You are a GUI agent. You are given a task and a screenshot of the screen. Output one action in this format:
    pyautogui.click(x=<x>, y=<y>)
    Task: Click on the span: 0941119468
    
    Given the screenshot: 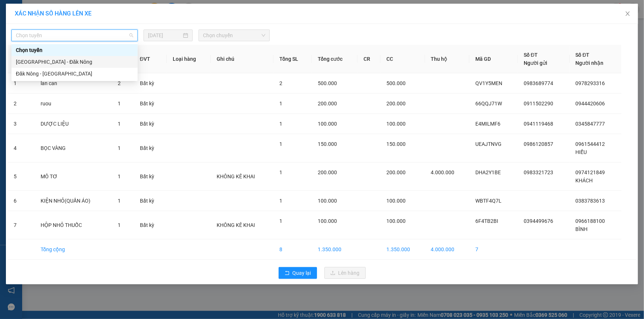 What is the action you would take?
    pyautogui.click(x=539, y=124)
    